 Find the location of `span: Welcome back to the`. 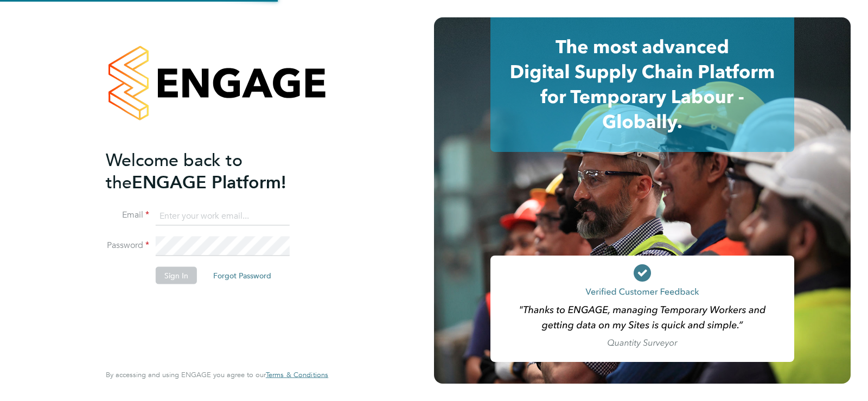

span: Welcome back to the is located at coordinates (174, 171).